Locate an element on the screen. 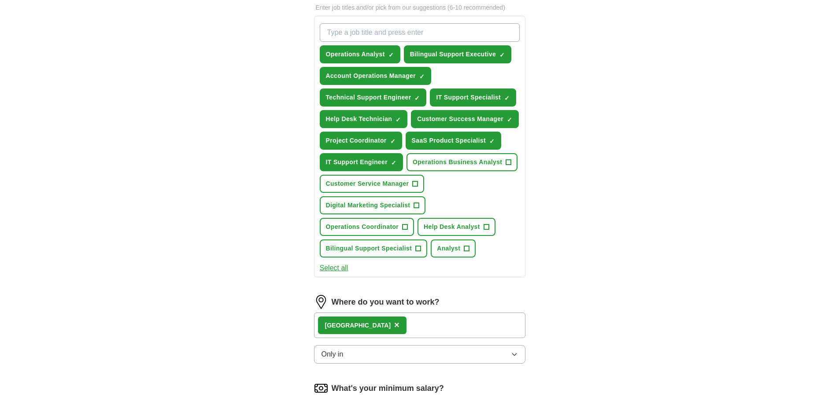  button: Operations Business Analyst is located at coordinates (462, 162).